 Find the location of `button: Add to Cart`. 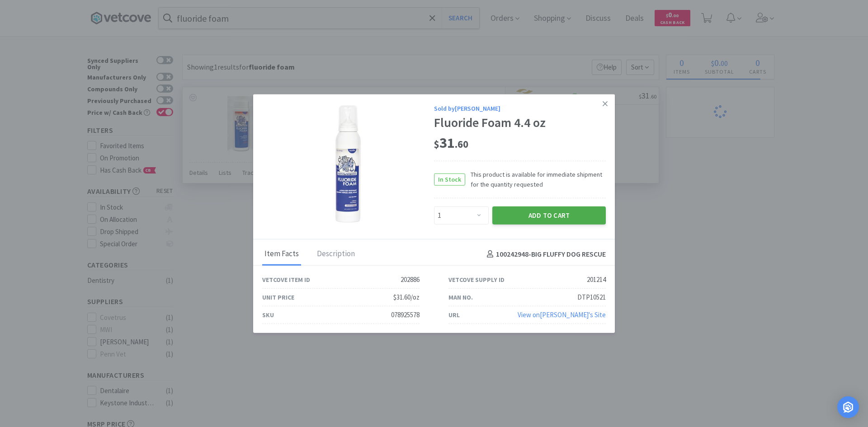

button: Add to Cart is located at coordinates (549, 216).